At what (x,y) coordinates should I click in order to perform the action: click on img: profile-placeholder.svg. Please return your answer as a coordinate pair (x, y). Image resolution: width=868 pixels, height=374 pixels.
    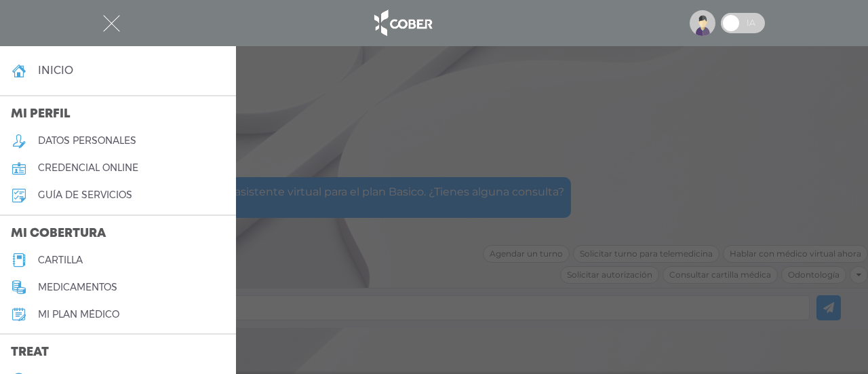
    Looking at the image, I should click on (702, 23).